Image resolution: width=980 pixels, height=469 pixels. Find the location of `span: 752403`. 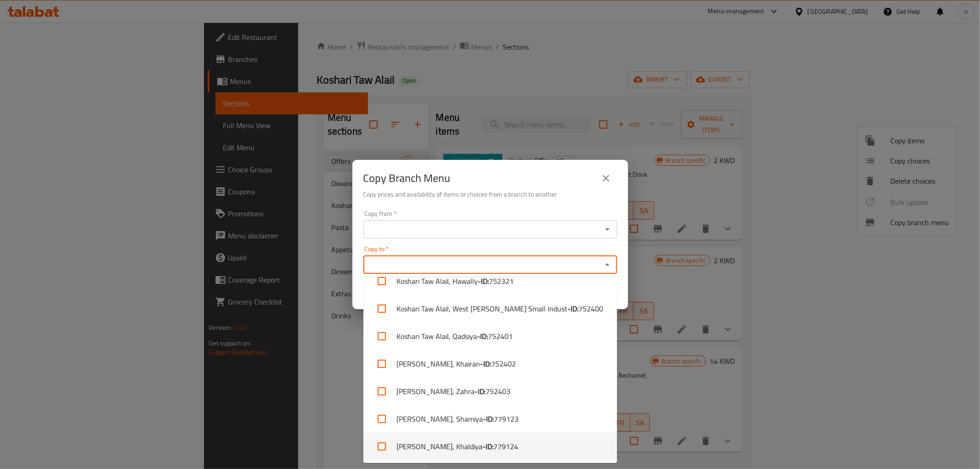

span: 752403 is located at coordinates (498, 391).